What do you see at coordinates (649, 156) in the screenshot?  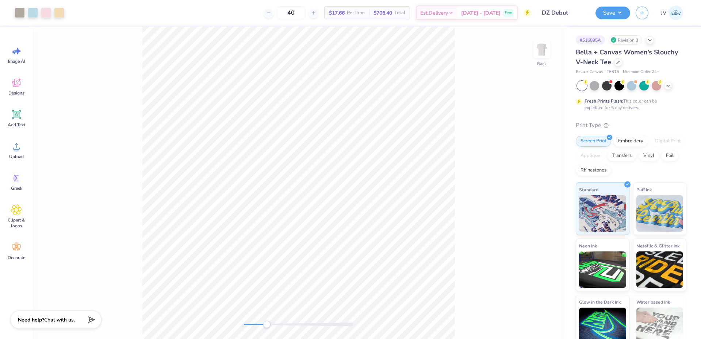 I see `div: Vinyl` at bounding box center [649, 156].